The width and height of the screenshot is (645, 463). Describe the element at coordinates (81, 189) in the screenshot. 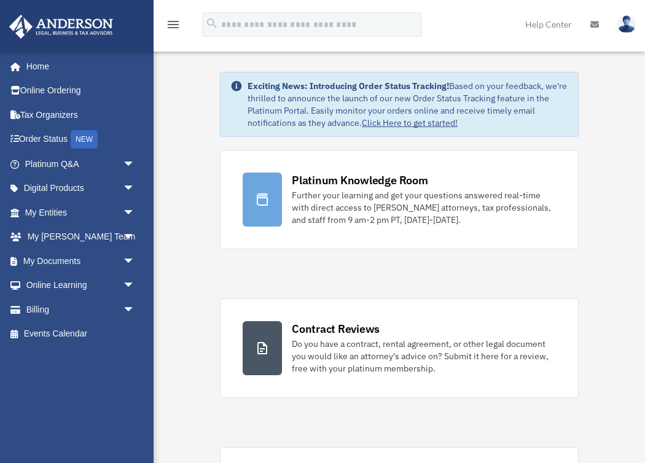

I see `a: Digital Productsarrow_drop_down` at that location.